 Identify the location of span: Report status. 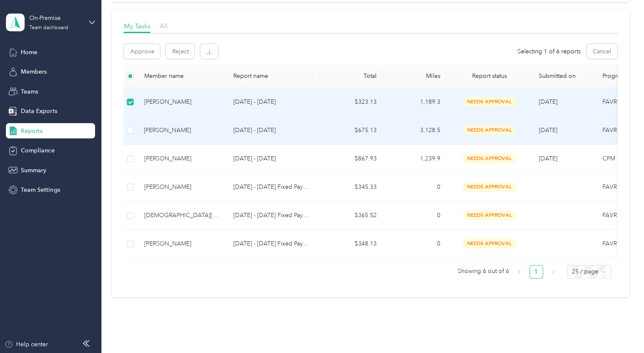
(489, 76).